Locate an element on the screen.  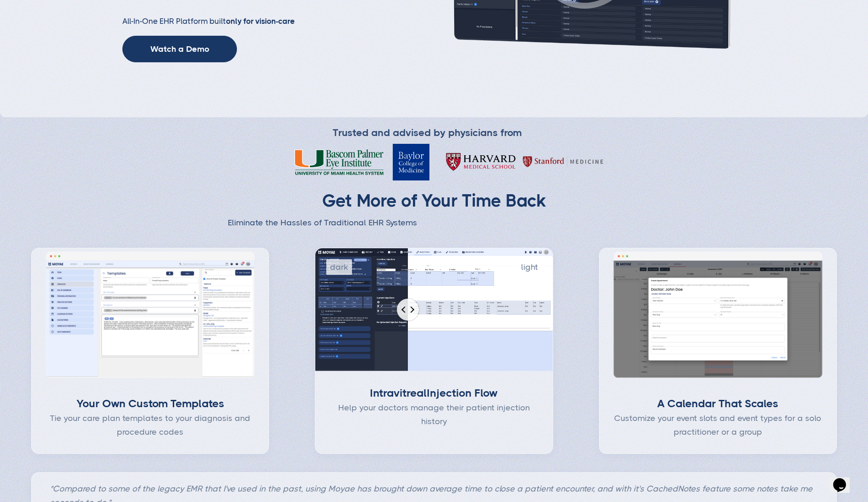
img: Baylor College of Medicine Logo is located at coordinates (411, 162).